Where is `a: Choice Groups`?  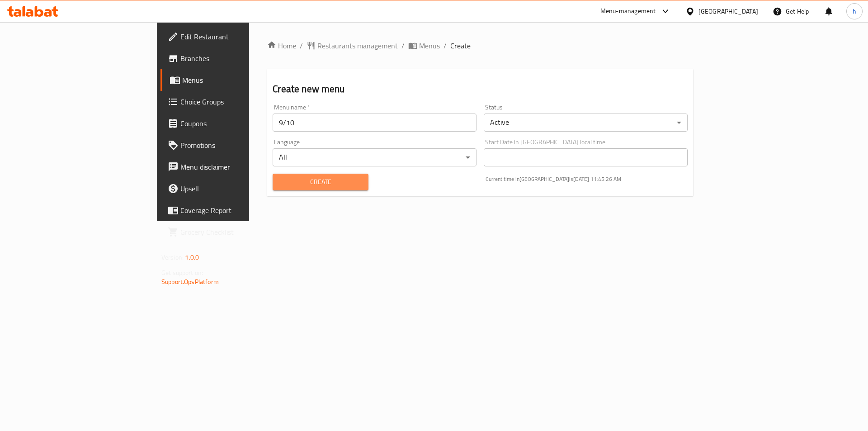
a: Choice Groups is located at coordinates (231, 102).